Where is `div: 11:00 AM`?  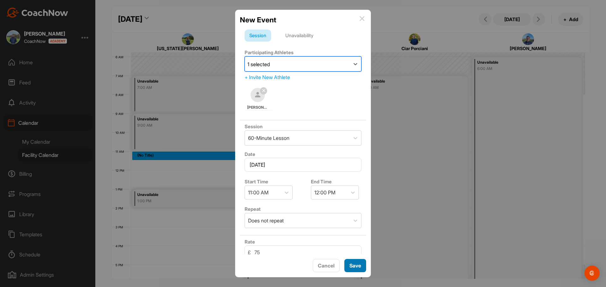
div: 11:00 AM is located at coordinates (258, 193).